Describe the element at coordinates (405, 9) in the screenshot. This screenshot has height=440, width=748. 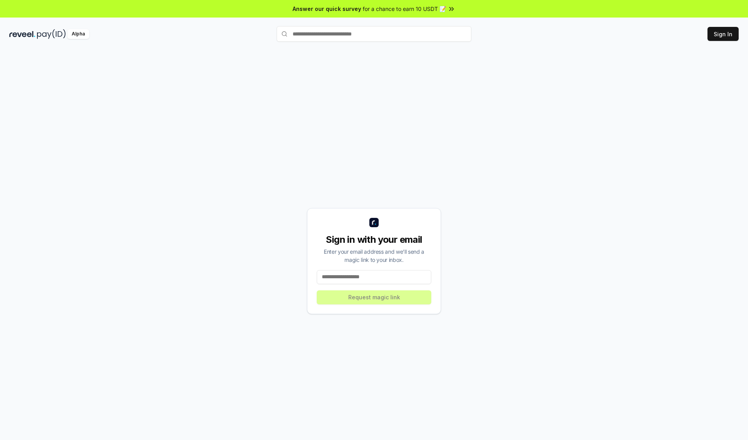
I see `span: for a chance to earn 10 USDT 📝` at that location.